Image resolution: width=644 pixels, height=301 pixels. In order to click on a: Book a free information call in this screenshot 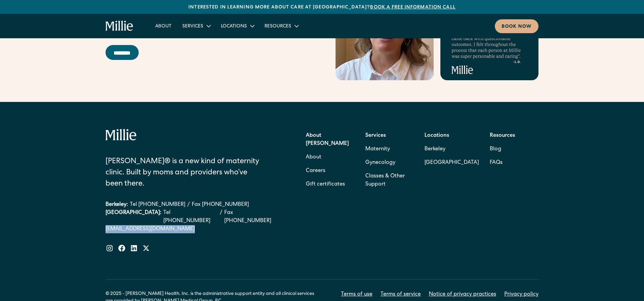, I will do `click(413, 8)`.